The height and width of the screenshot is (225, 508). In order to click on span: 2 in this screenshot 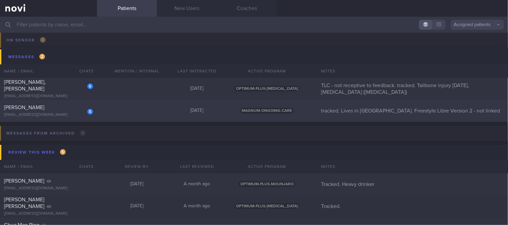, I will do `click(42, 56)`.